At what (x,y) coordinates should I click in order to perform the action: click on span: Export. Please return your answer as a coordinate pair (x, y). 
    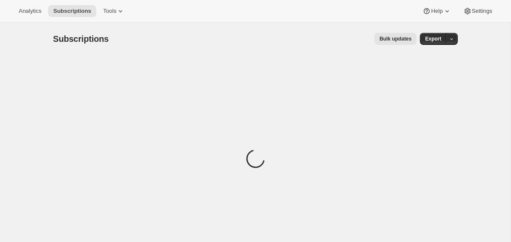
    Looking at the image, I should click on (433, 39).